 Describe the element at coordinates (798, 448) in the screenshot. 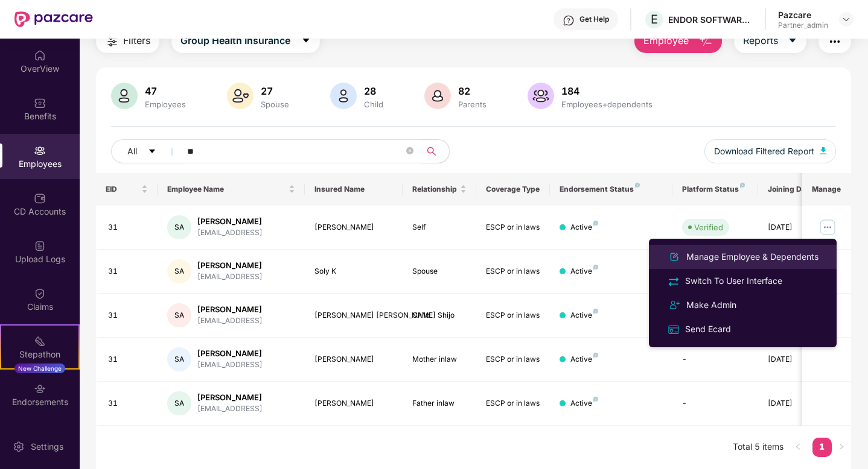

I see `button: left` at that location.